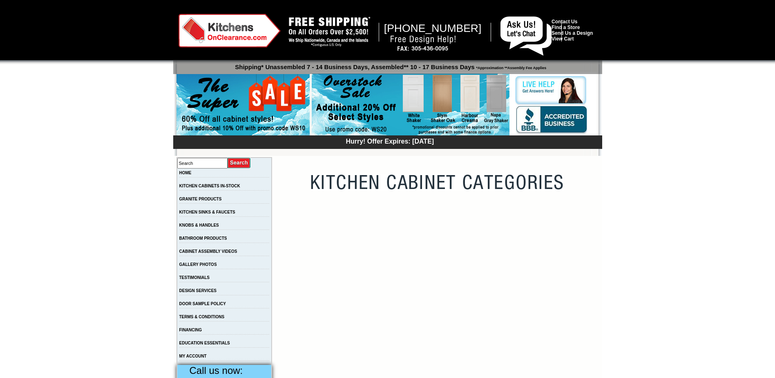  What do you see at coordinates (191, 329) in the screenshot?
I see `a: FINANCING` at bounding box center [191, 329].